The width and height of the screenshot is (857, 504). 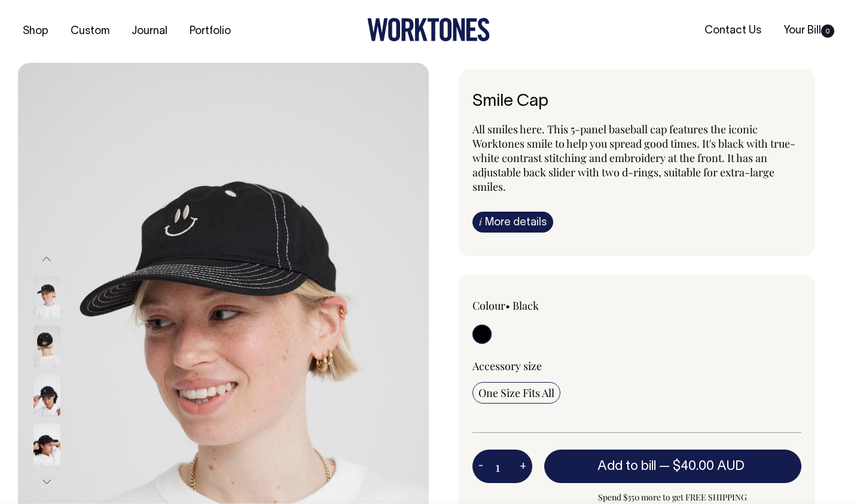 I want to click on a: Shop, so click(x=35, y=31).